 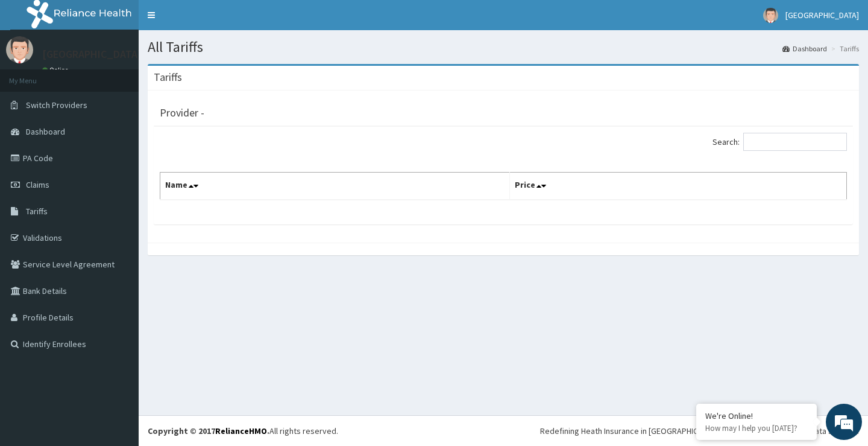 What do you see at coordinates (241, 431) in the screenshot?
I see `a: RelianceHMO` at bounding box center [241, 431].